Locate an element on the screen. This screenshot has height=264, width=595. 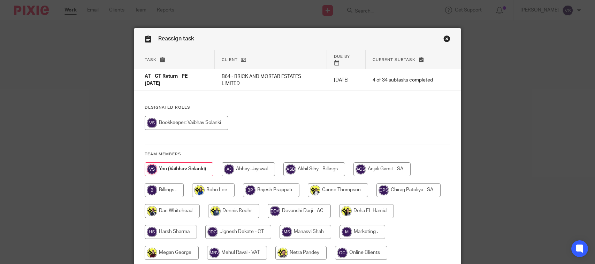
span: Client is located at coordinates (230, 60).